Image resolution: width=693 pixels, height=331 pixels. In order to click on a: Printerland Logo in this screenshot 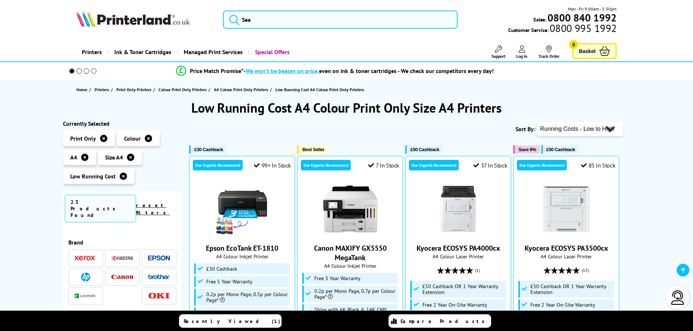, I will do `click(145, 20)`.